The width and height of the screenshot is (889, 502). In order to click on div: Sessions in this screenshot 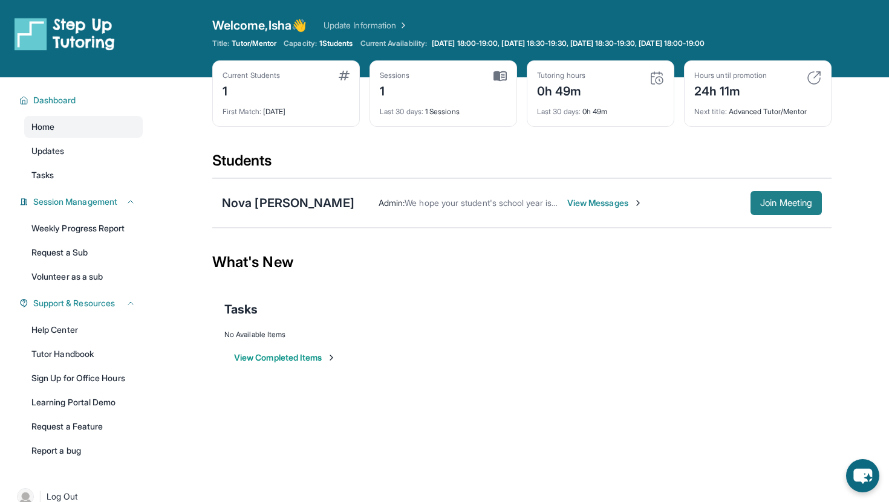, I will do `click(395, 76)`.